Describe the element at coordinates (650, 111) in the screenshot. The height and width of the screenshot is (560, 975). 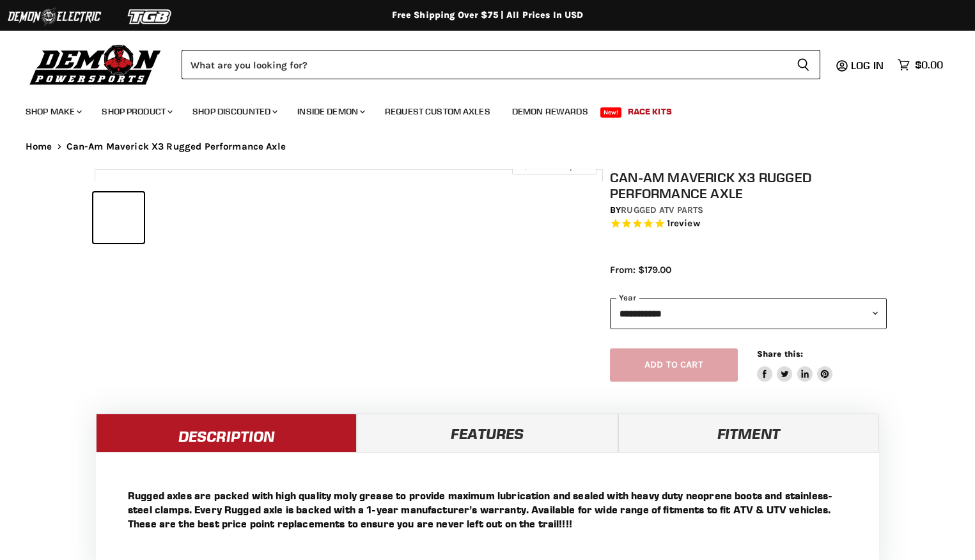
I see `a: Race Kits` at that location.